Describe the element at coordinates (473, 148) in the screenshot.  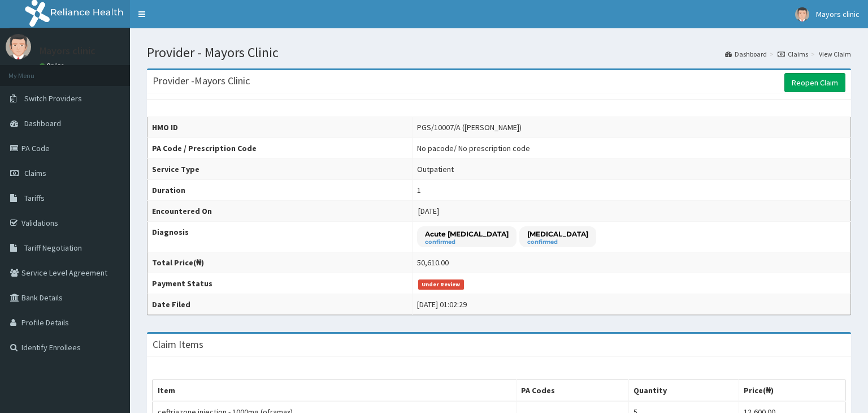
I see `div: No pacode / No prescription code` at that location.